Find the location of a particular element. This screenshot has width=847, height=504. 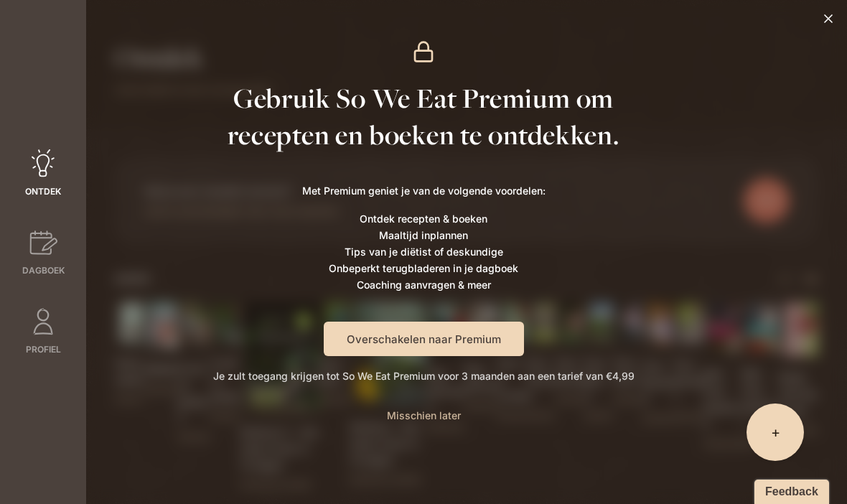

button: Feedback is located at coordinates (45, 16).